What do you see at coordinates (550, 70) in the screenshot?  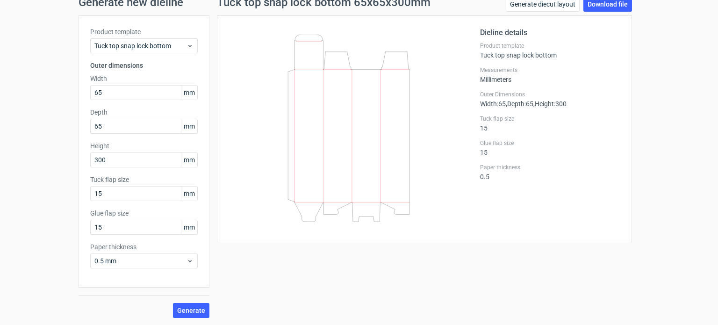 I see `label: Measurements` at bounding box center [550, 70].